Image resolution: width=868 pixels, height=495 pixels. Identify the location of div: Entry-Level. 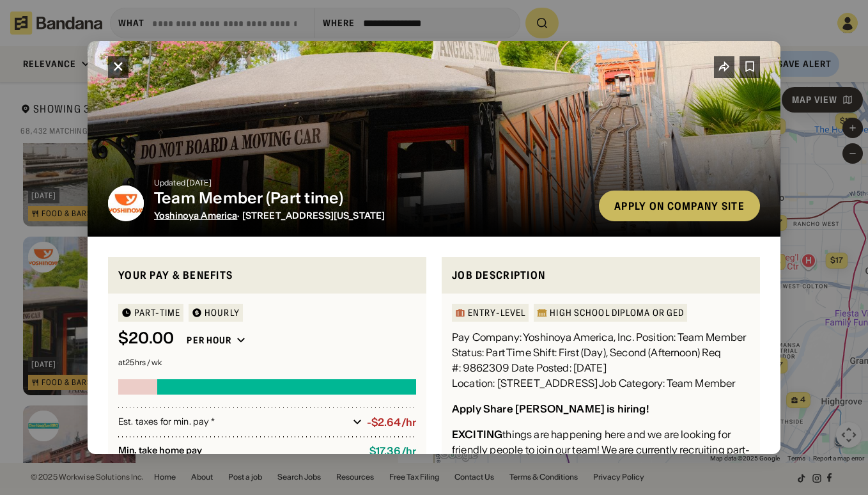
(497, 312).